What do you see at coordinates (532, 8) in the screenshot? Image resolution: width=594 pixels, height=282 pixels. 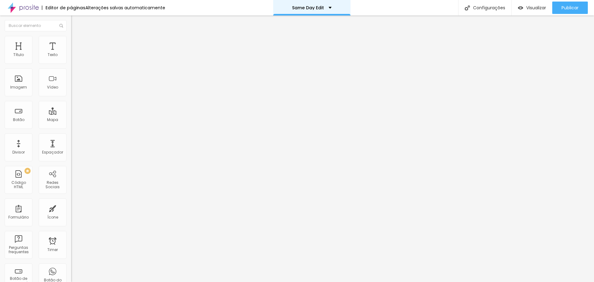 I see `button: Visualizar` at bounding box center [532, 8].